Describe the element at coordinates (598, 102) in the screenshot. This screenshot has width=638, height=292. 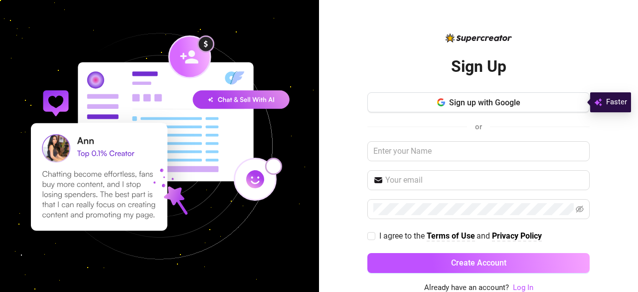
I see `img: svg%3e` at that location.